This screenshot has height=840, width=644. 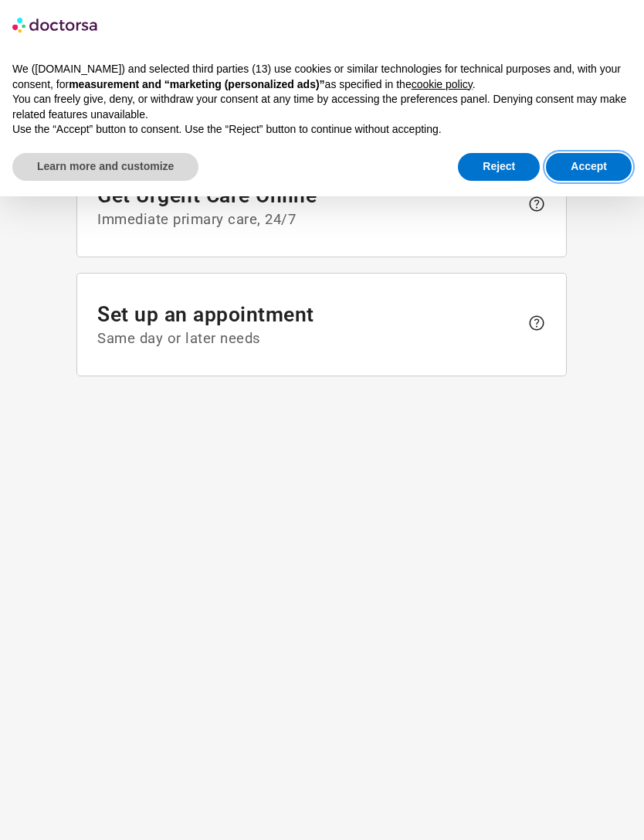 I want to click on span: Immediate primary care, 24/7, so click(x=309, y=219).